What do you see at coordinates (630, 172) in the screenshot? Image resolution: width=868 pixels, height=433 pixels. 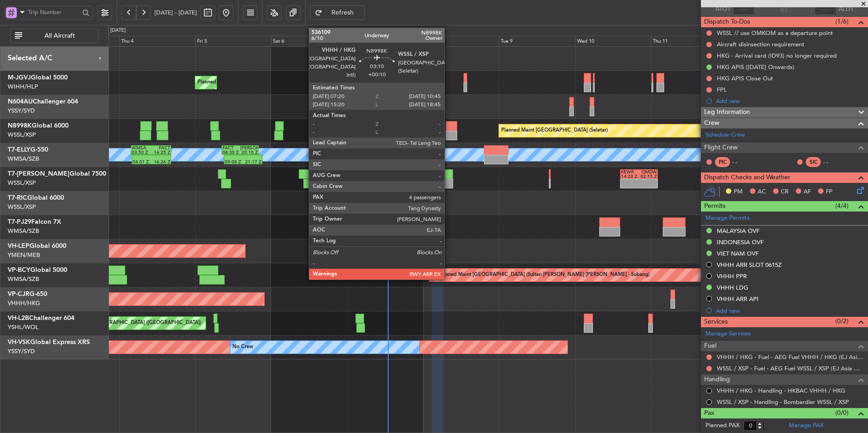 I see `div: KEWR` at bounding box center [630, 172].